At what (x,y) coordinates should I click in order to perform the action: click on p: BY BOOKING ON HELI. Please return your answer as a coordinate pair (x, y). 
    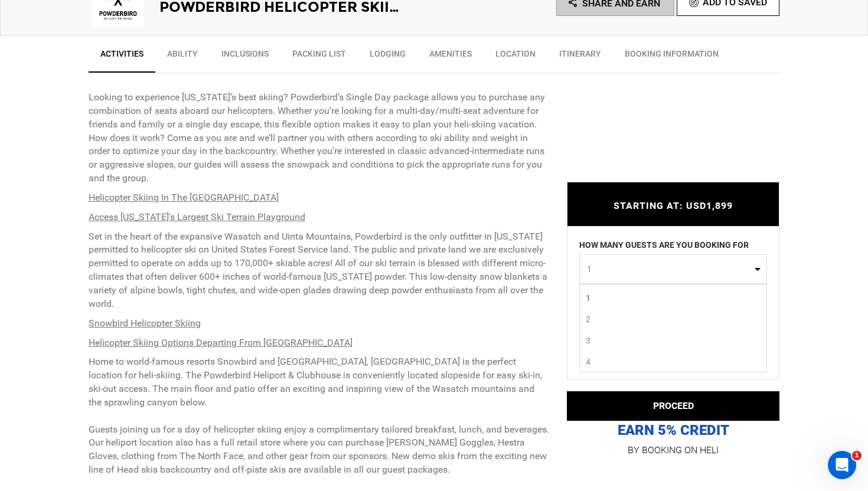
    Looking at the image, I should click on (673, 451).